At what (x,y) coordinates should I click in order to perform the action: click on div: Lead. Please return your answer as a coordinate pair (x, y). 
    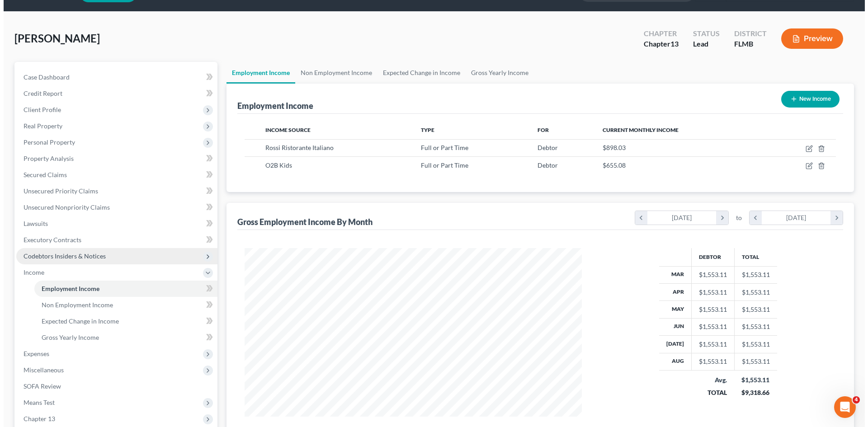
    Looking at the image, I should click on (702, 44).